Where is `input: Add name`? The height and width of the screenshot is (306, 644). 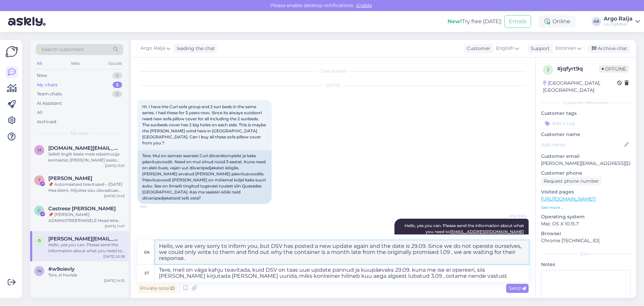
input: Add name is located at coordinates (582, 145).